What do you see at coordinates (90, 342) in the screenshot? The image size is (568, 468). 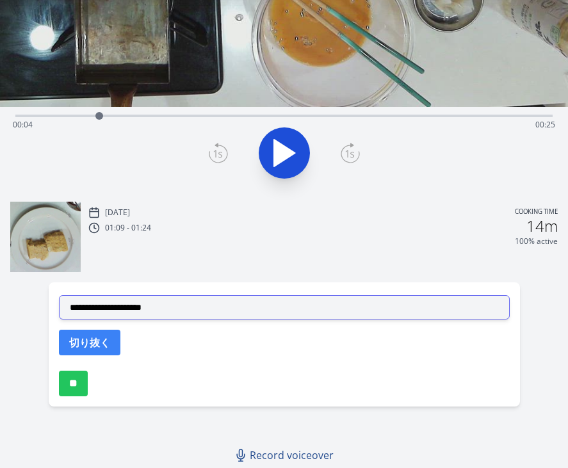 I see `button: 切り抜く` at bounding box center [90, 342].